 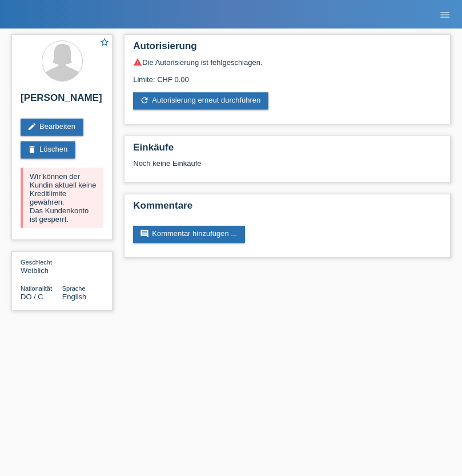 I want to click on i: refresh, so click(x=144, y=100).